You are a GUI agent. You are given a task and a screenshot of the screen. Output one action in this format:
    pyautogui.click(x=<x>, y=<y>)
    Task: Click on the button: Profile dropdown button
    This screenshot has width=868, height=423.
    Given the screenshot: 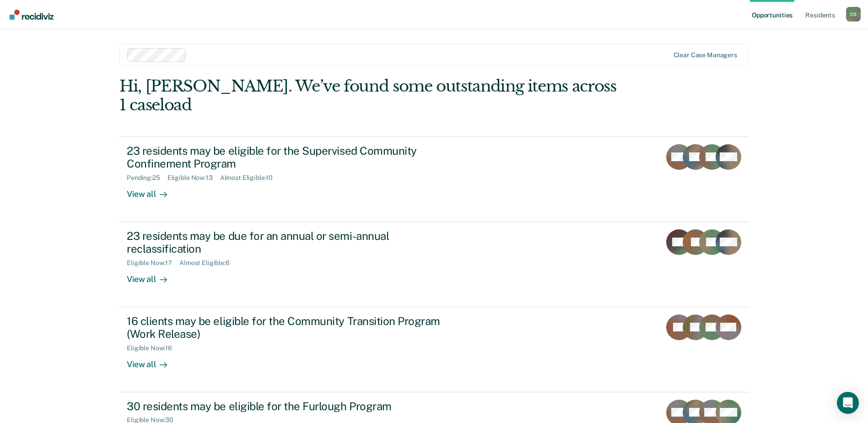 What is the action you would take?
    pyautogui.click(x=853, y=14)
    